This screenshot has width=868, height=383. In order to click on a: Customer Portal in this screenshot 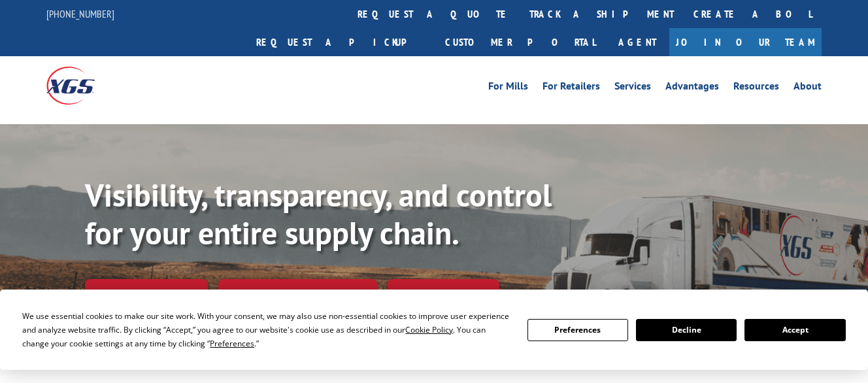, I will do `click(520, 41)`.